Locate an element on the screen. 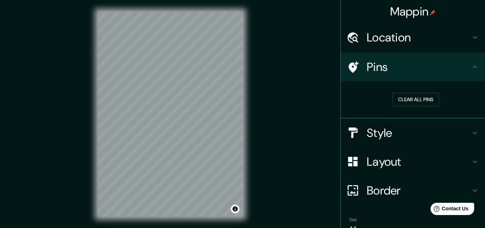 Image resolution: width=485 pixels, height=228 pixels. img: pin-icon.png is located at coordinates (433, 13).